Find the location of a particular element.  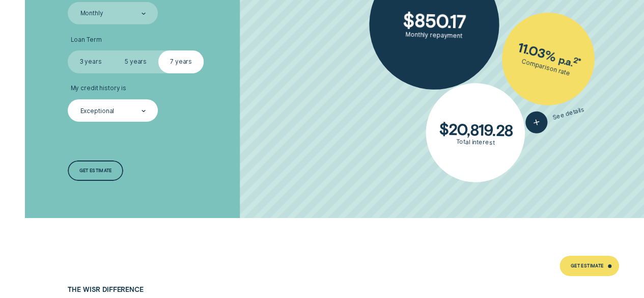

a: Get Estimate is located at coordinates (590, 266).